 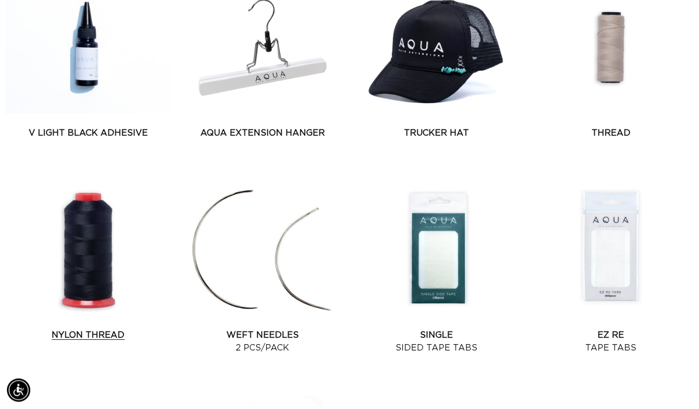 What do you see at coordinates (611, 133) in the screenshot?
I see `a: Thread` at bounding box center [611, 133].